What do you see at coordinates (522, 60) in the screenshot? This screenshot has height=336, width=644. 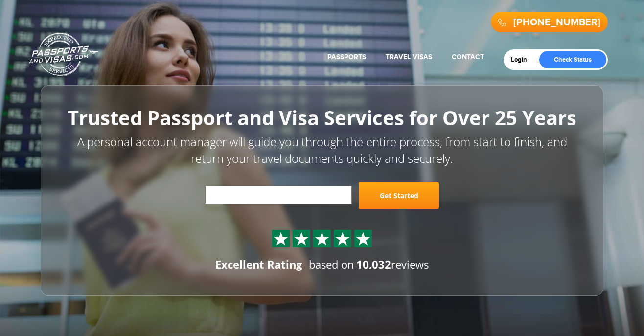 I see `a: Login` at bounding box center [522, 60].